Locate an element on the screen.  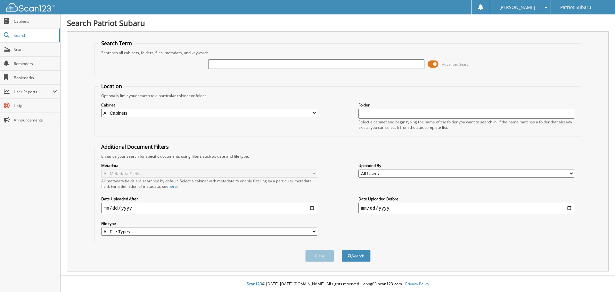
span: Cabinets is located at coordinates (35, 21).